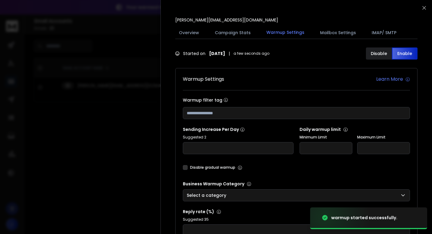 Image resolution: width=432 pixels, height=234 pixels. What do you see at coordinates (213, 167) in the screenshot?
I see `label: Disable gradual warmup` at bounding box center [213, 167].